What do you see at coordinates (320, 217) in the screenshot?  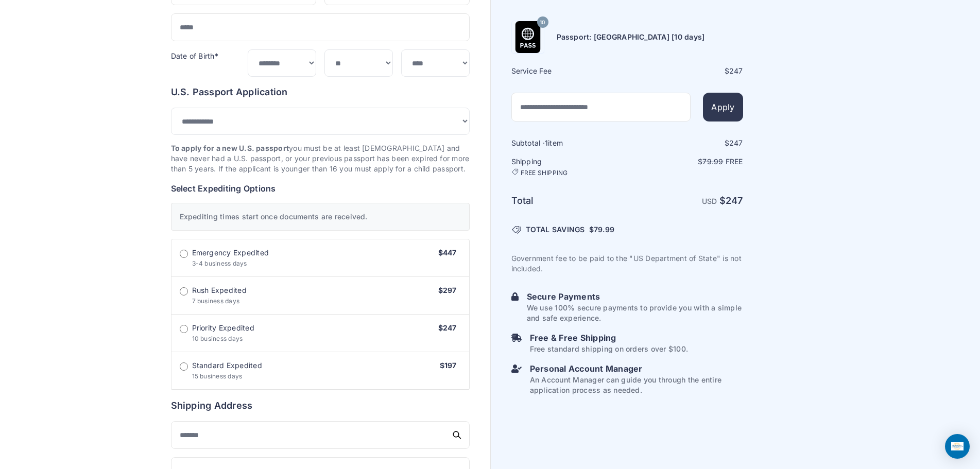 I see `div: Expediting times start once documents are received.` at bounding box center [320, 217].